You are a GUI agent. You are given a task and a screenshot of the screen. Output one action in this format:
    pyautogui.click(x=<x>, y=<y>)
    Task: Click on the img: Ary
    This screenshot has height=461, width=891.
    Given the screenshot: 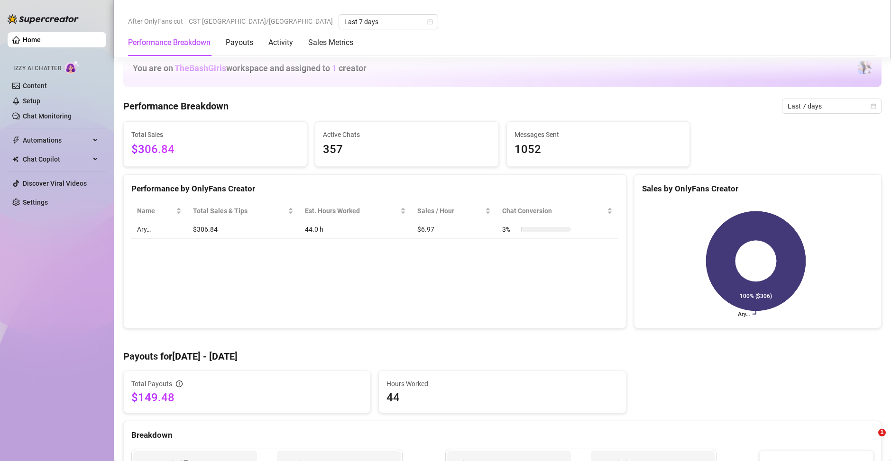 What is the action you would take?
    pyautogui.click(x=865, y=67)
    